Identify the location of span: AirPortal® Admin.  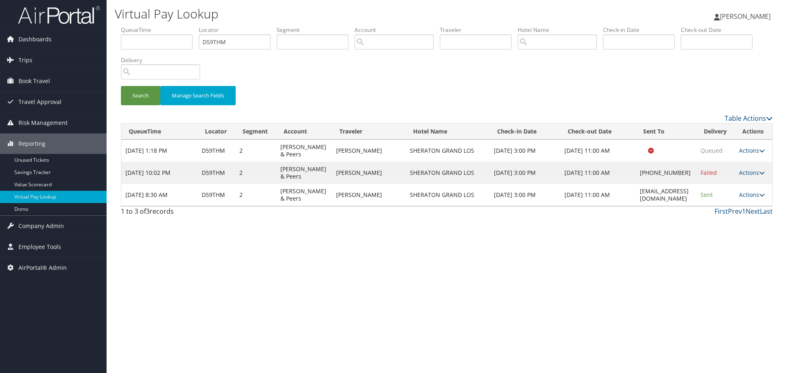
(43, 268).